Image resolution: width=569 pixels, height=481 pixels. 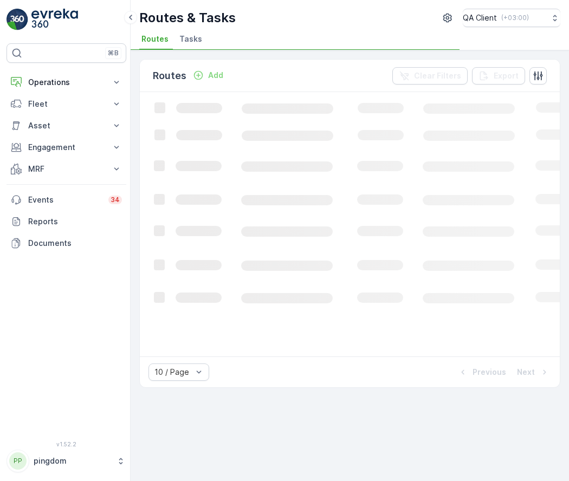 What do you see at coordinates (65, 200) in the screenshot?
I see `p: Events` at bounding box center [65, 200].